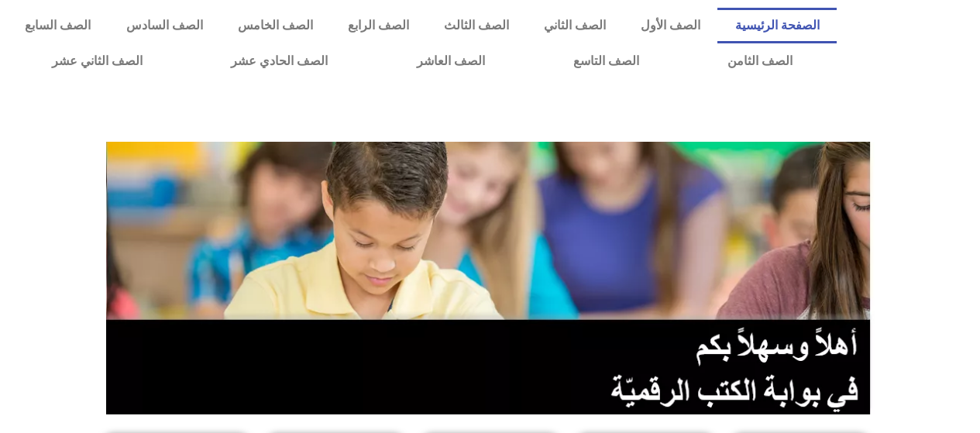 Image resolution: width=980 pixels, height=433 pixels. What do you see at coordinates (378, 26) in the screenshot?
I see `a: الصف الرابع` at bounding box center [378, 26].